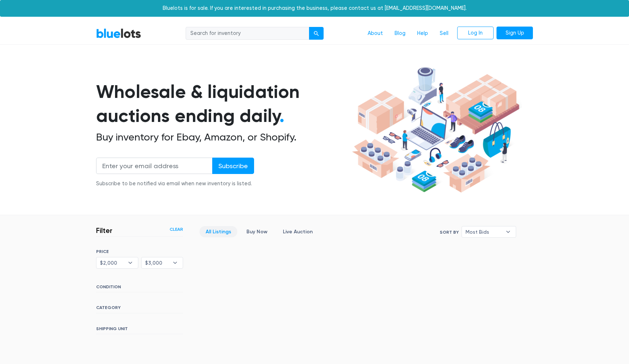  Describe the element at coordinates (423, 34) in the screenshot. I see `a: Help` at that location.